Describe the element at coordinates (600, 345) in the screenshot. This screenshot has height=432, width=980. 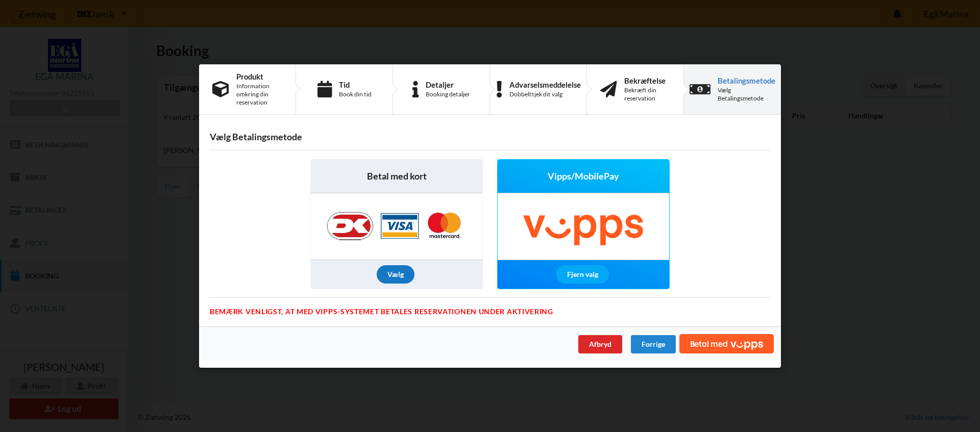
I see `div: Afbryd` at that location.